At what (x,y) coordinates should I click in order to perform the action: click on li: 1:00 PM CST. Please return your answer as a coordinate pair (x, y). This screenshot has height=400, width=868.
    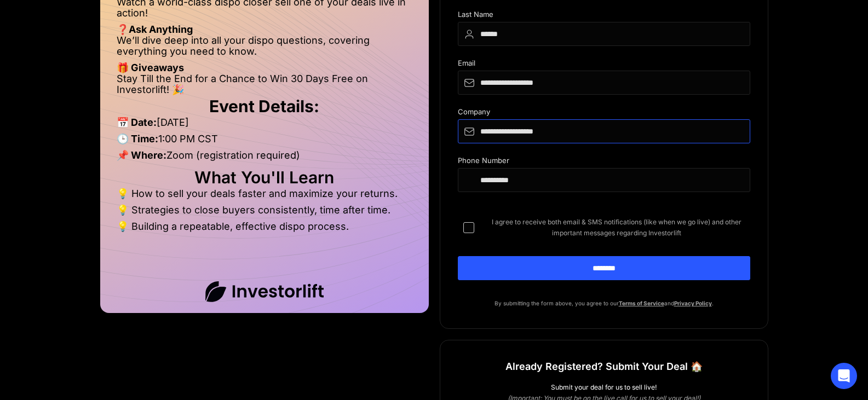
    Looking at the image, I should click on (265, 142).